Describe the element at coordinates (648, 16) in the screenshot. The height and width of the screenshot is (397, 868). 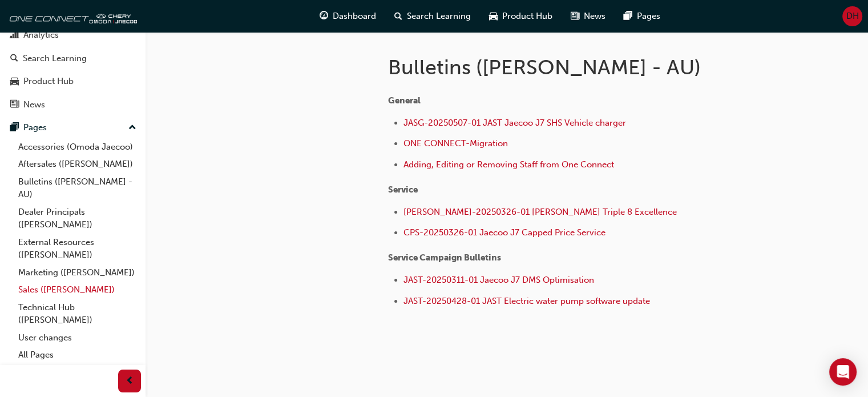
I see `span: Pages` at that location.